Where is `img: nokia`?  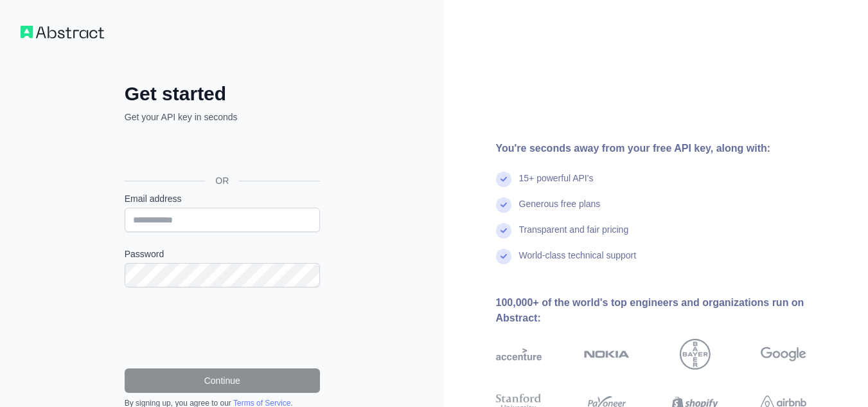
img: nokia is located at coordinates (606, 354).